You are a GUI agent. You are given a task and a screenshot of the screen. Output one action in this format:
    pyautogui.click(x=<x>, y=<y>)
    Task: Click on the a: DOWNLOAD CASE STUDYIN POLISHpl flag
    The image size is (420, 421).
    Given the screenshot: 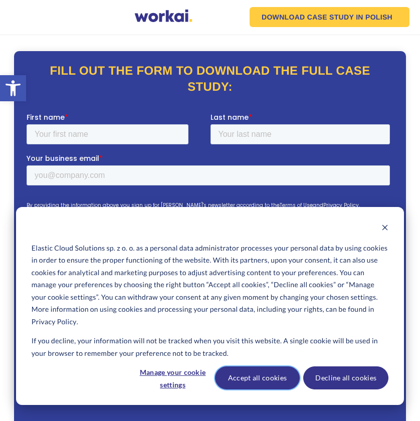 What is the action you would take?
    pyautogui.click(x=329, y=17)
    